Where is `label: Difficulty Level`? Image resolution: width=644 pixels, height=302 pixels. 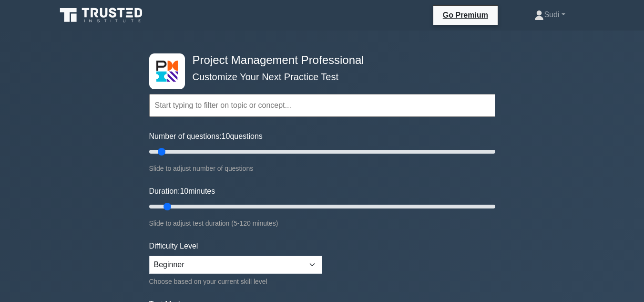 label: Difficulty Level is located at coordinates (174, 246).